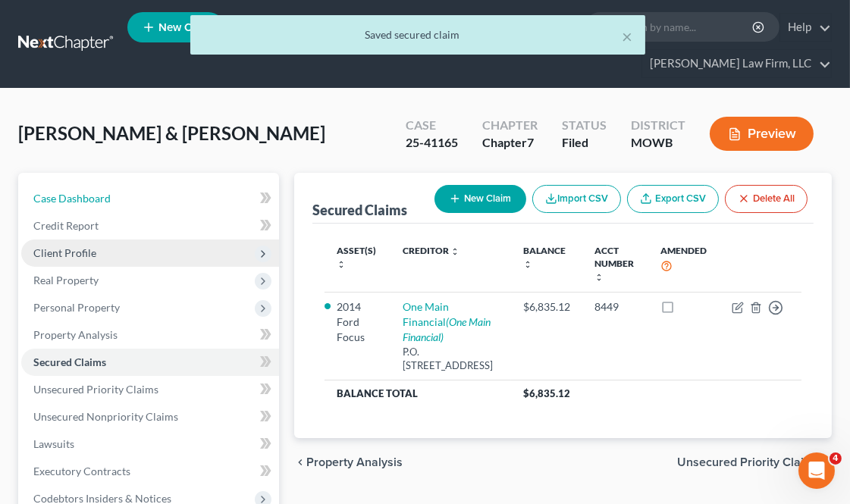 This screenshot has width=850, height=504. Describe the element at coordinates (359, 210) in the screenshot. I see `div: Secured Claims` at that location.